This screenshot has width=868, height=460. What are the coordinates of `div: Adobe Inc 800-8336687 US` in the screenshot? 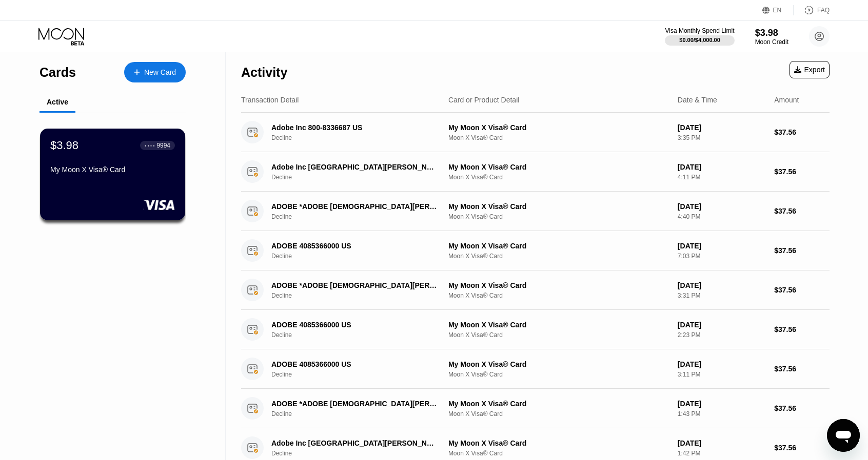 It's located at (355, 127).